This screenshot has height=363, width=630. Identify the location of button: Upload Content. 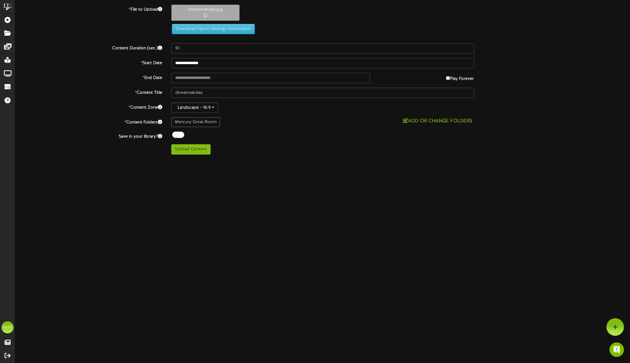
(191, 149).